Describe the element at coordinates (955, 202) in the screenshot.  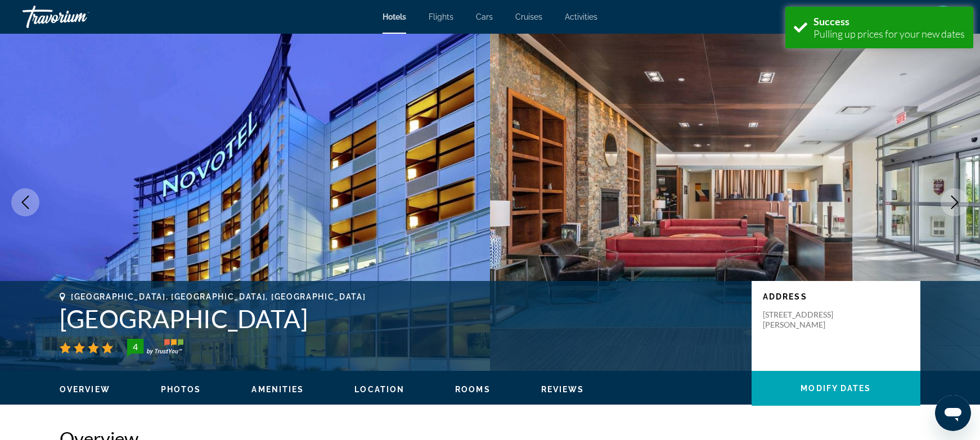
I see `button: Next image` at that location.